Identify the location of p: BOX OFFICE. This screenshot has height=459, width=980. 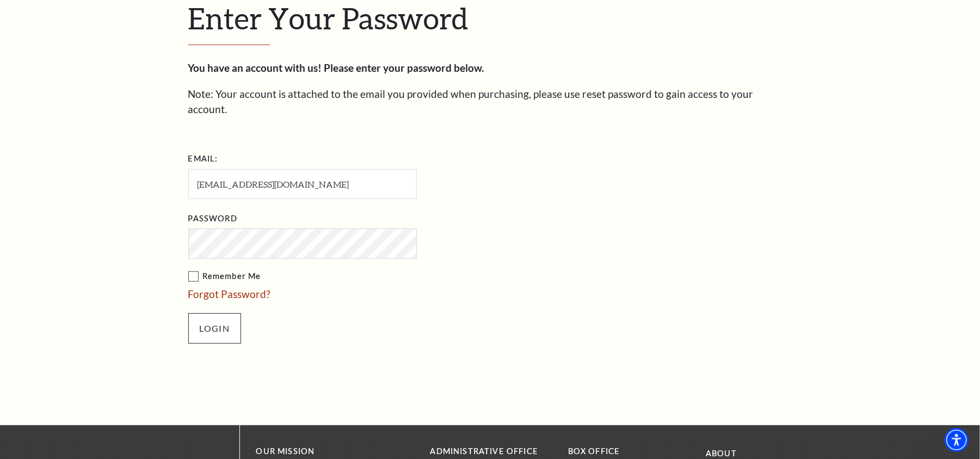
(629, 451).